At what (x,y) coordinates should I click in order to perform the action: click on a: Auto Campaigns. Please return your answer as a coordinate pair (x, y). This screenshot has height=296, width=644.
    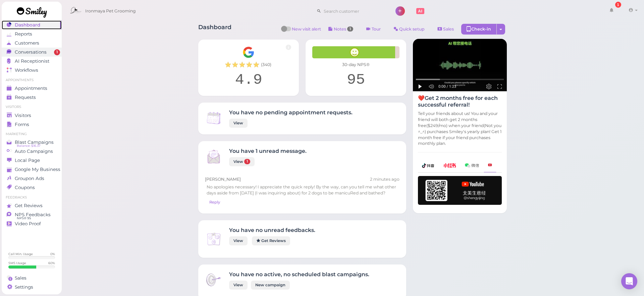
    Looking at the image, I should click on (32, 151).